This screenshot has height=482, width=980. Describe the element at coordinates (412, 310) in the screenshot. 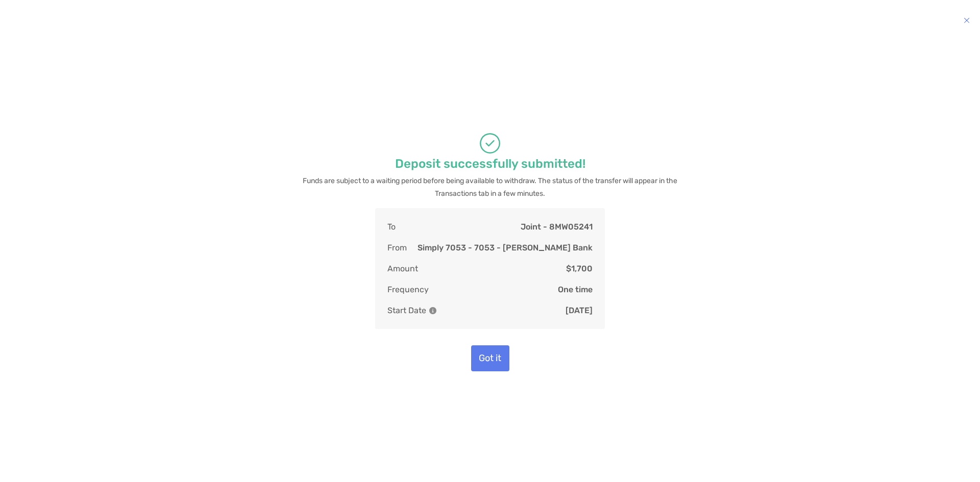

I see `p: Start Date` at that location.